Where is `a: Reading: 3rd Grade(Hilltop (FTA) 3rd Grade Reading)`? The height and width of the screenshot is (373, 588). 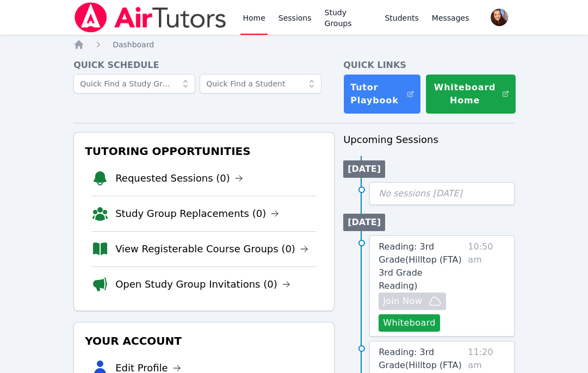
a: Reading: 3rd Grade(Hilltop (FTA) 3rd Grade Reading) is located at coordinates (421, 267).